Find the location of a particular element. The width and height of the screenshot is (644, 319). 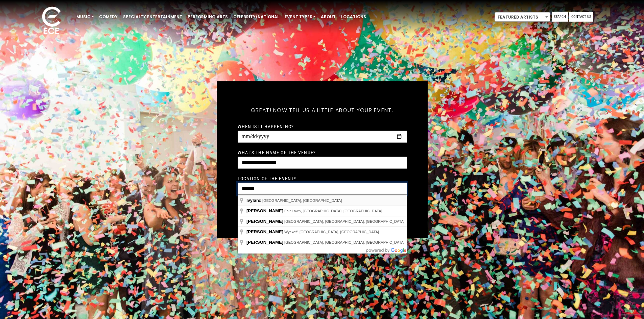

a: Search is located at coordinates (560, 17).